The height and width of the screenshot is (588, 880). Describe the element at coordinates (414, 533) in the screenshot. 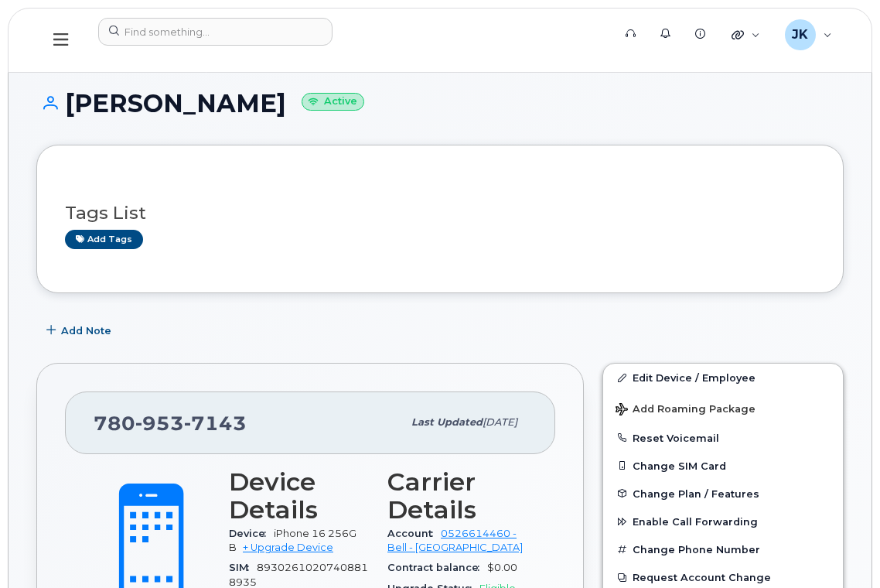

I see `span: Account` at that location.